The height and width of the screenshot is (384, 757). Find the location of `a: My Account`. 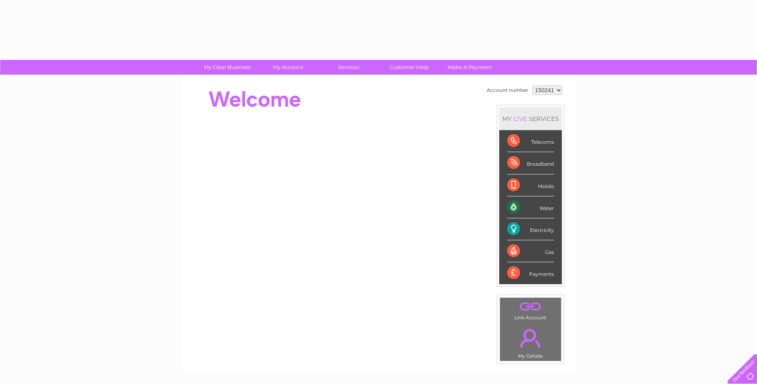

a: My Account is located at coordinates (288, 67).